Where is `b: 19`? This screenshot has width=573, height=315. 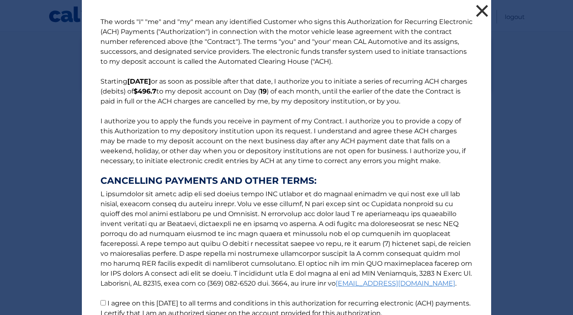 b: 19 is located at coordinates (263, 91).